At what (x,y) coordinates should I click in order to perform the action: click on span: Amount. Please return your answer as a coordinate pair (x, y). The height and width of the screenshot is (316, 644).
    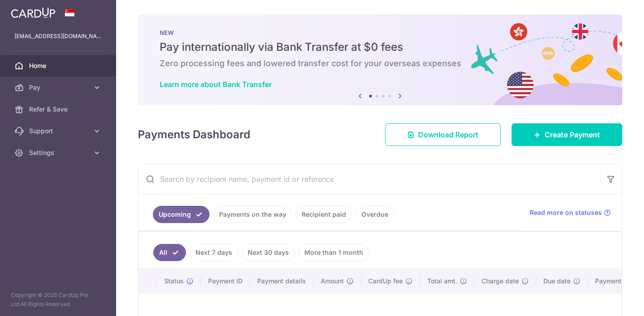
    Looking at the image, I should click on (332, 281).